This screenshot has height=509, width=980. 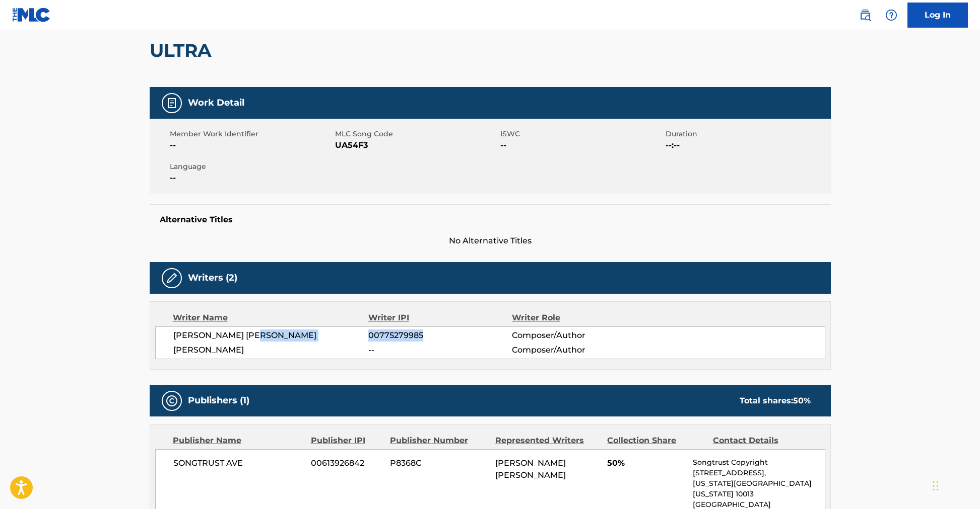 I want to click on div: Publisher Number, so click(x=439, y=441).